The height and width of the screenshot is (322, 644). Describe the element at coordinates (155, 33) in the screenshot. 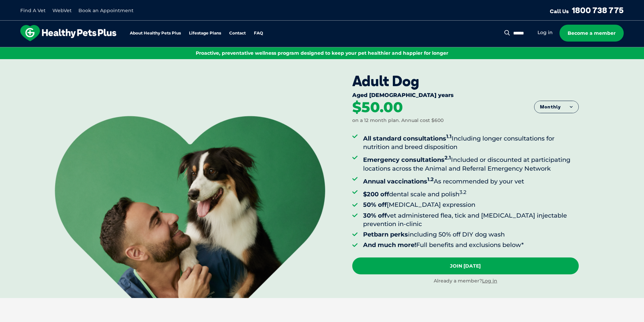

I see `a: About Healthy Pets Plus` at that location.